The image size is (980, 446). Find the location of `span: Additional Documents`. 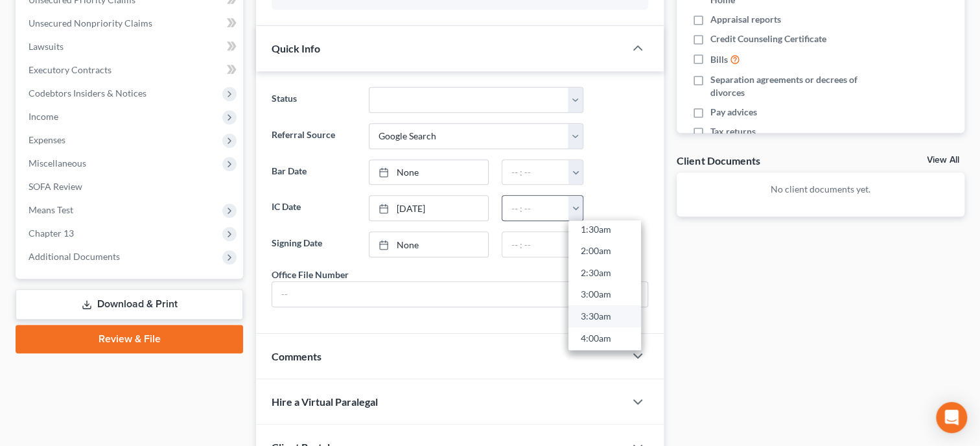

span: Additional Documents is located at coordinates (74, 256).